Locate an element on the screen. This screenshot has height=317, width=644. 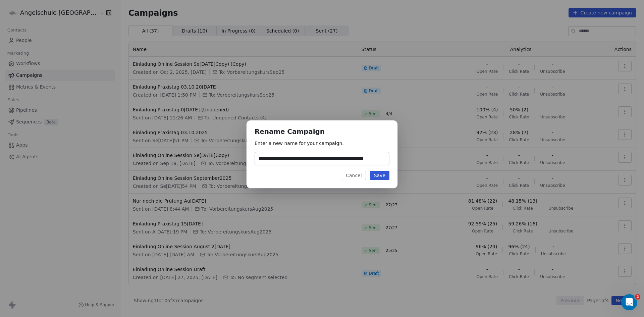
button: Save is located at coordinates (379, 175).